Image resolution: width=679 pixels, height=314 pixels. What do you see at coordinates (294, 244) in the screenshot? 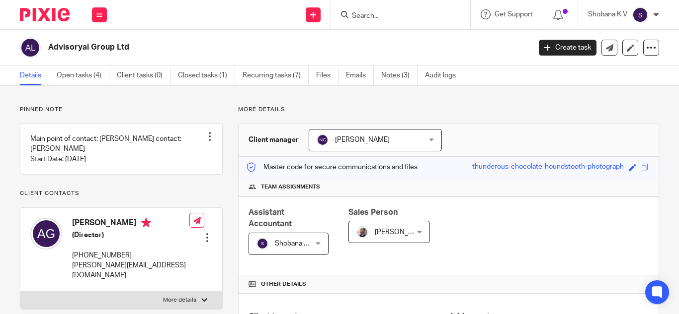
I see `span: Shobana K V` at bounding box center [294, 244].